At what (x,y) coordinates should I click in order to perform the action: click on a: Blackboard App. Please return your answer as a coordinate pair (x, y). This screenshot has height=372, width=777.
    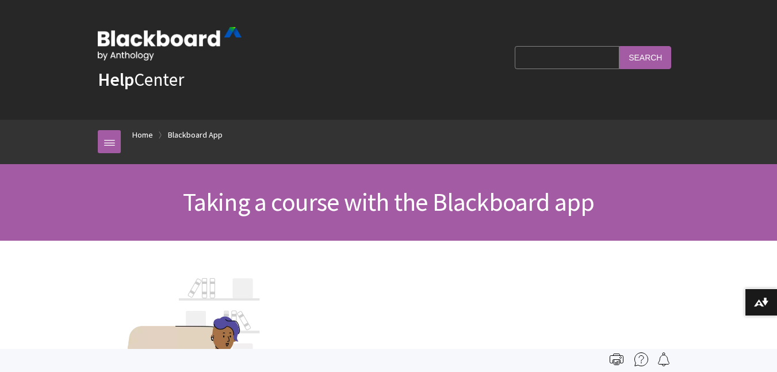
    Looking at the image, I should click on (195, 135).